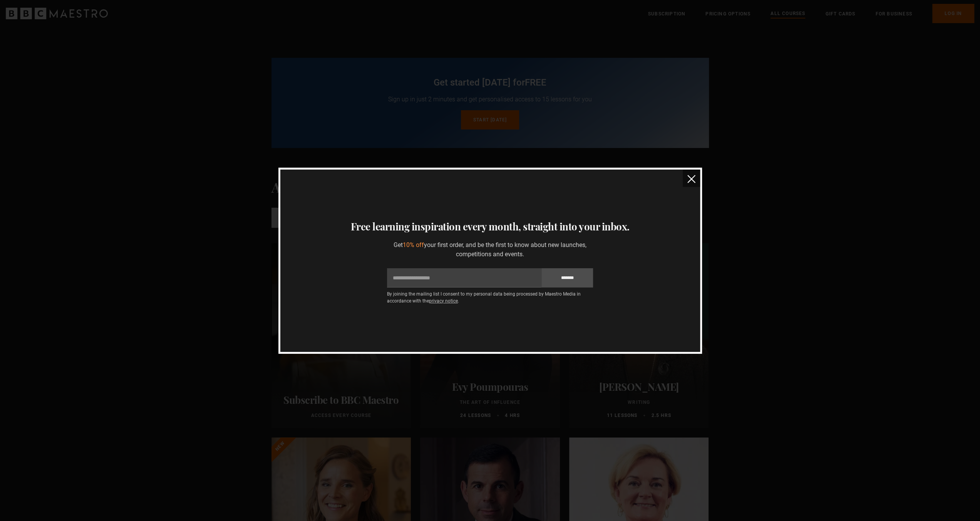  What do you see at coordinates (691, 178) in the screenshot?
I see `button: close` at bounding box center [691, 178].